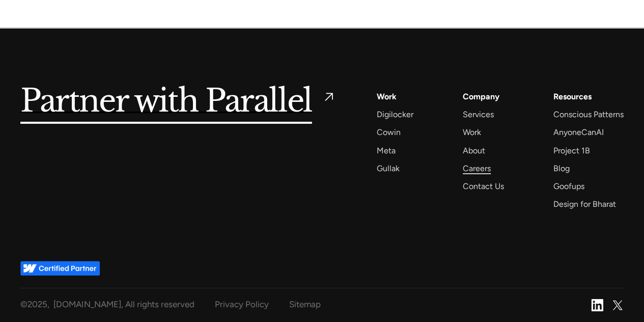  I want to click on div: Blog, so click(562, 168).